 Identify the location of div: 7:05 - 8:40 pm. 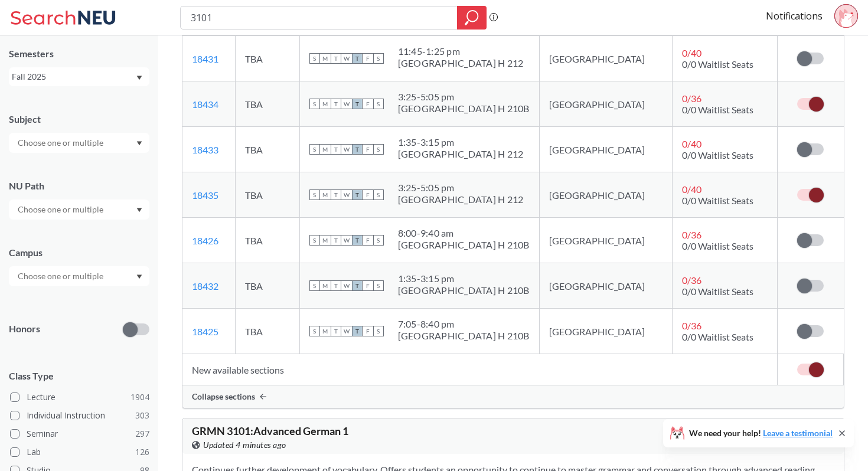
(463, 324).